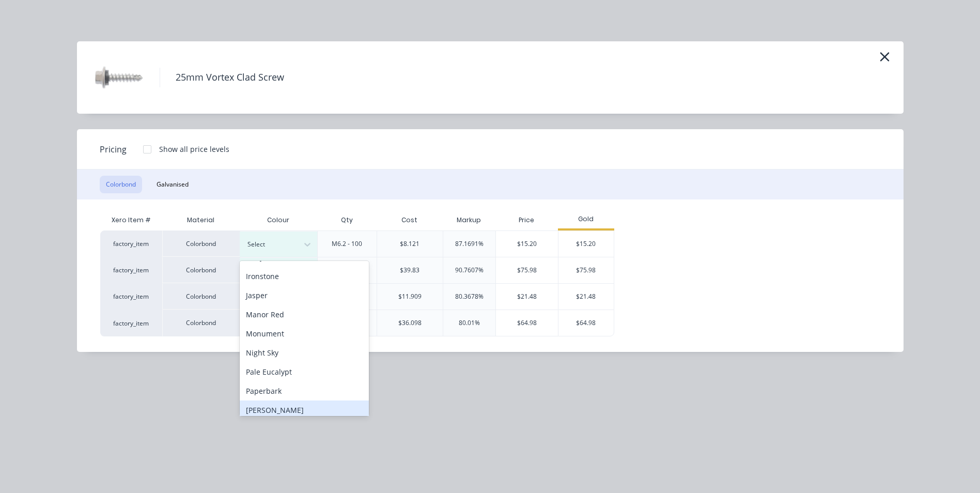  Describe the element at coordinates (409, 220) in the screenshot. I see `div: Cost` at that location.